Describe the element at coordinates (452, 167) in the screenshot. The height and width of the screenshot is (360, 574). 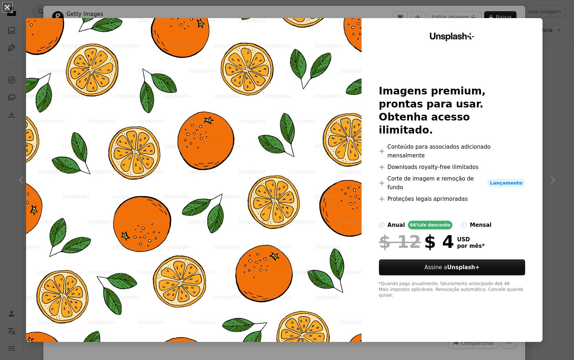
I see `li: Downloads royalty-free ilimitados` at that location.